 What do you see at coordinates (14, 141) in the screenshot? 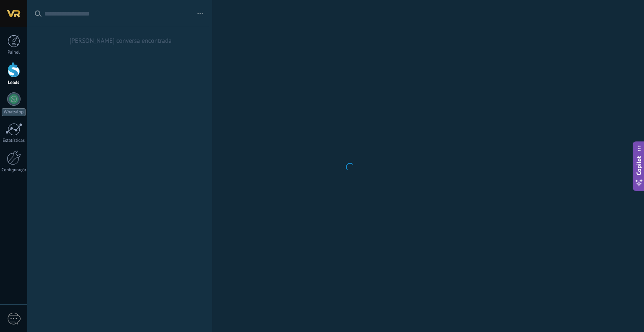
I see `div: Estatísticas` at bounding box center [14, 141].